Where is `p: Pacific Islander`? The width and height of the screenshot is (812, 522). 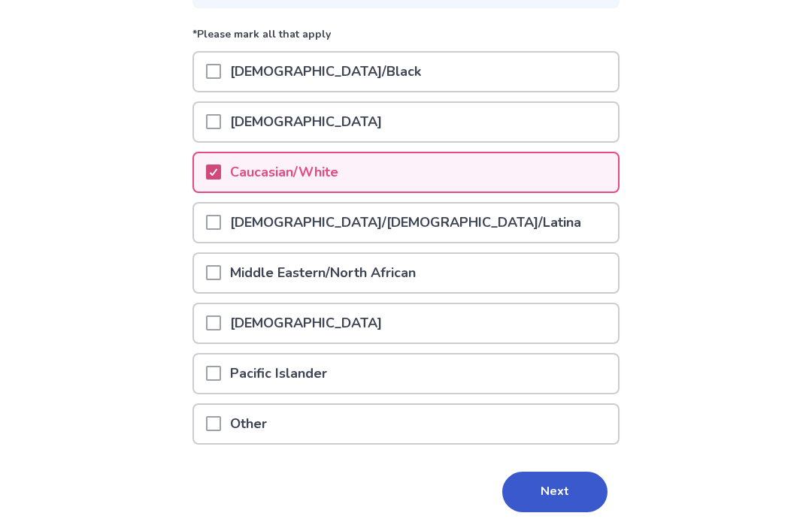 p: Pacific Islander is located at coordinates (278, 374).